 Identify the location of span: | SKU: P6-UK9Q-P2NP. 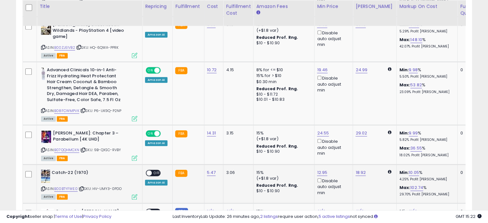
(101, 111).